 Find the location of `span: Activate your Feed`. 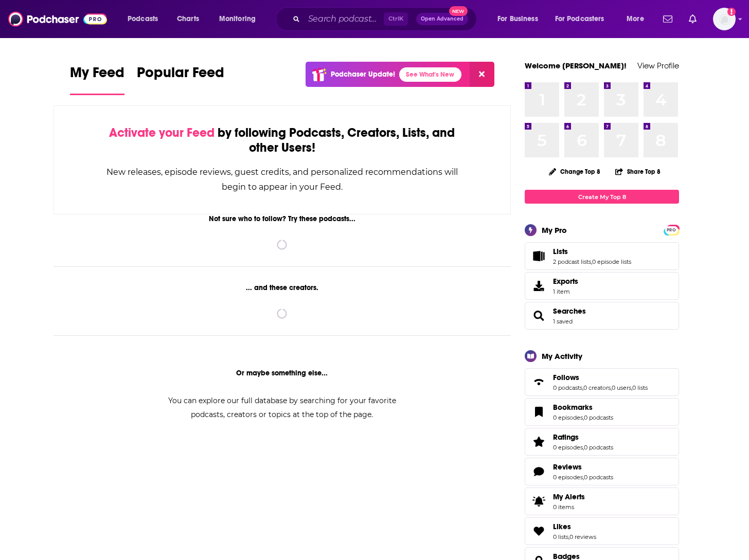

span: Activate your Feed is located at coordinates (161, 133).